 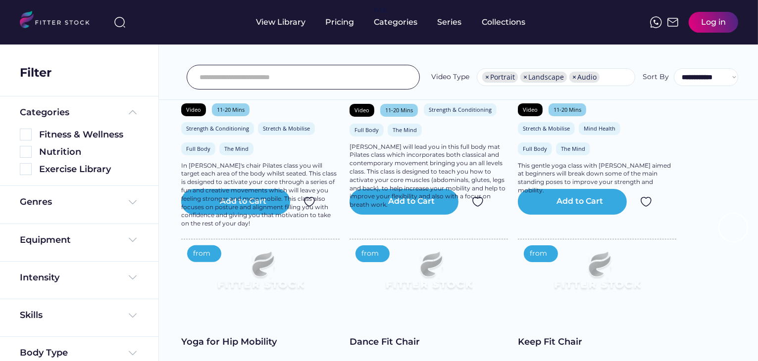 I want to click on li: Portrait, so click(x=500, y=77).